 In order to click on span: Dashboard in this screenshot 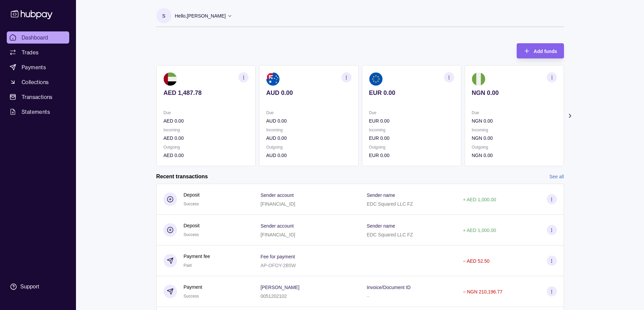, I will do `click(35, 37)`.